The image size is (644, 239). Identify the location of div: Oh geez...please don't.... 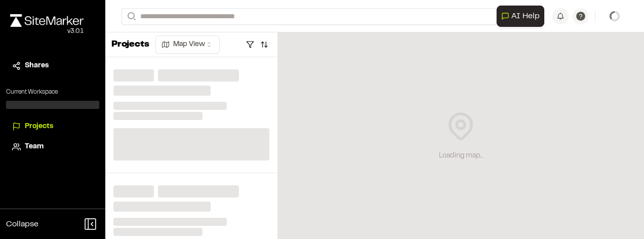
(47, 32).